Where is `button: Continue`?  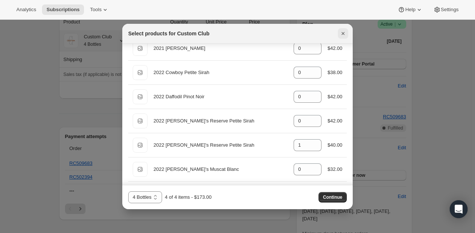 button: Continue is located at coordinates (333, 197).